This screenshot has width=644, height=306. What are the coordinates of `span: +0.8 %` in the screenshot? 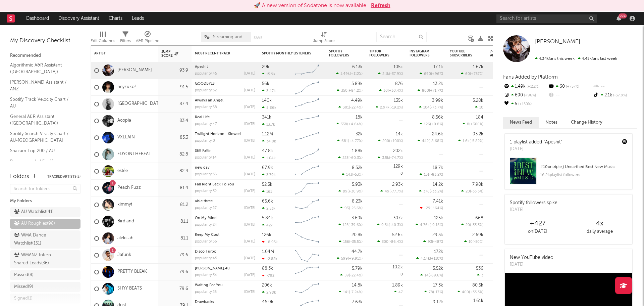 It's located at (436, 124).